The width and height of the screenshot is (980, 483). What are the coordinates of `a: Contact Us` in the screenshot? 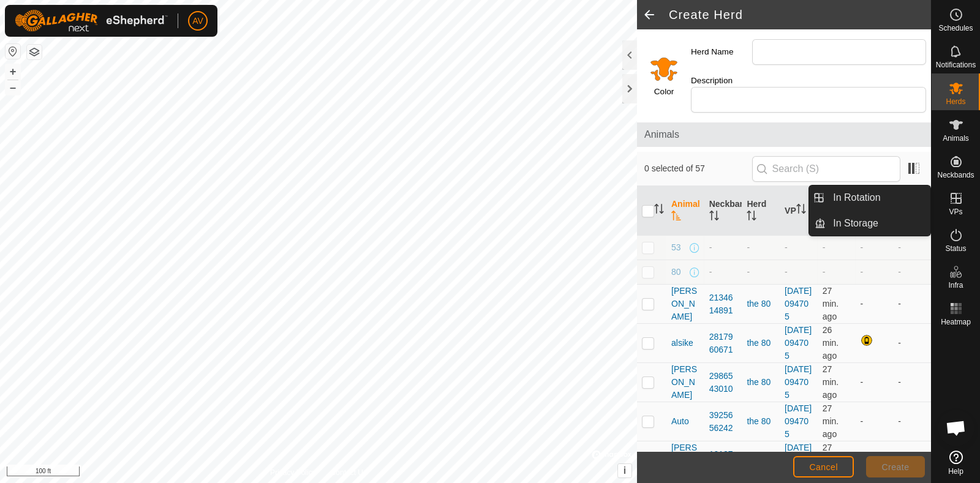 It's located at (349, 473).